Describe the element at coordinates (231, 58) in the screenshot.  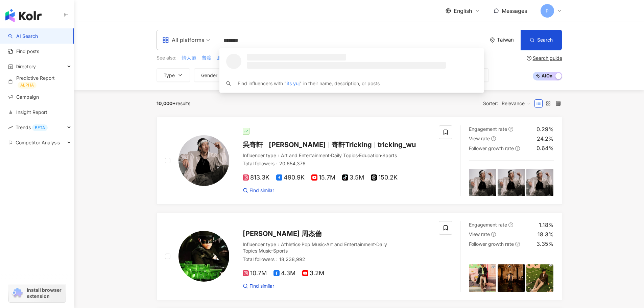
I see `span: 農曆七月十五` at that location.